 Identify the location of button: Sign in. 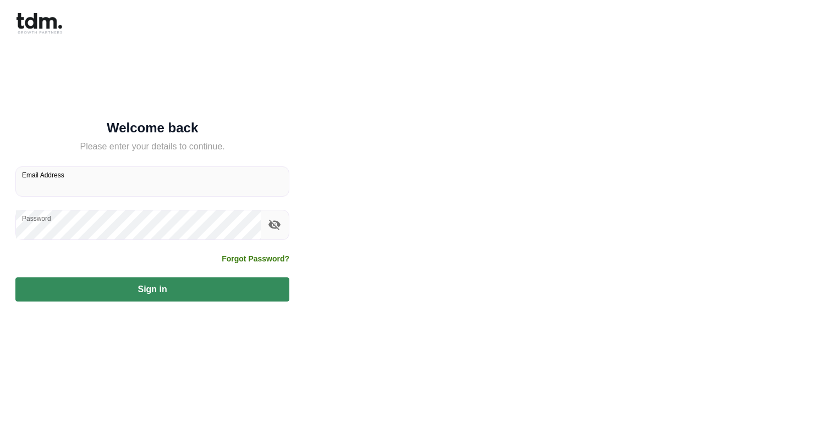
(152, 290).